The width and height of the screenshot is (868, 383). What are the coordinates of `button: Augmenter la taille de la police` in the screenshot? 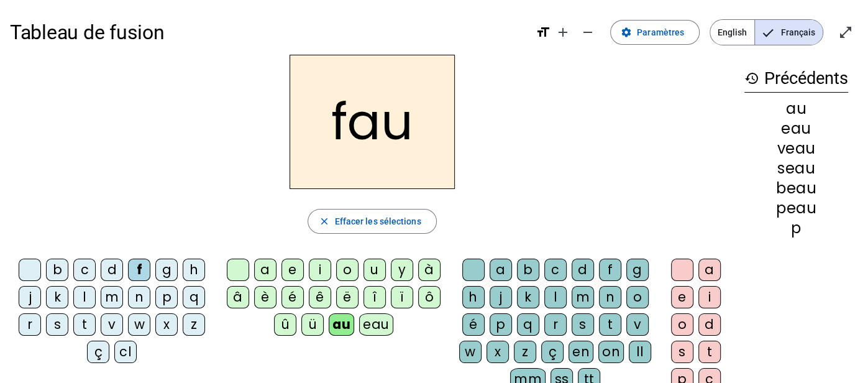 It's located at (563, 32).